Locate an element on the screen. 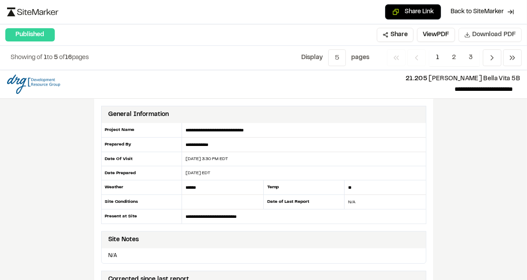 The height and width of the screenshot is (280, 527). span: 2 is located at coordinates (454, 58).